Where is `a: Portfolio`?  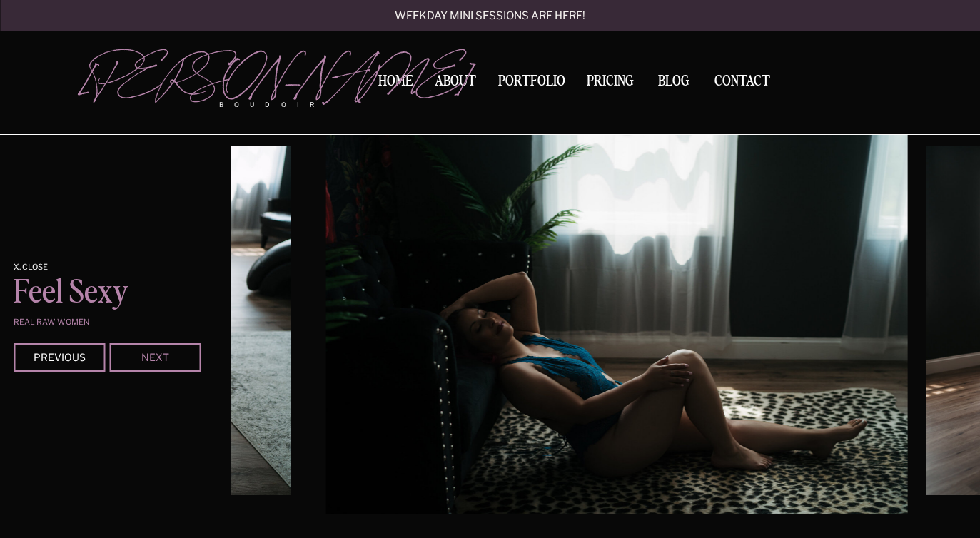
a: Portfolio is located at coordinates (531, 84).